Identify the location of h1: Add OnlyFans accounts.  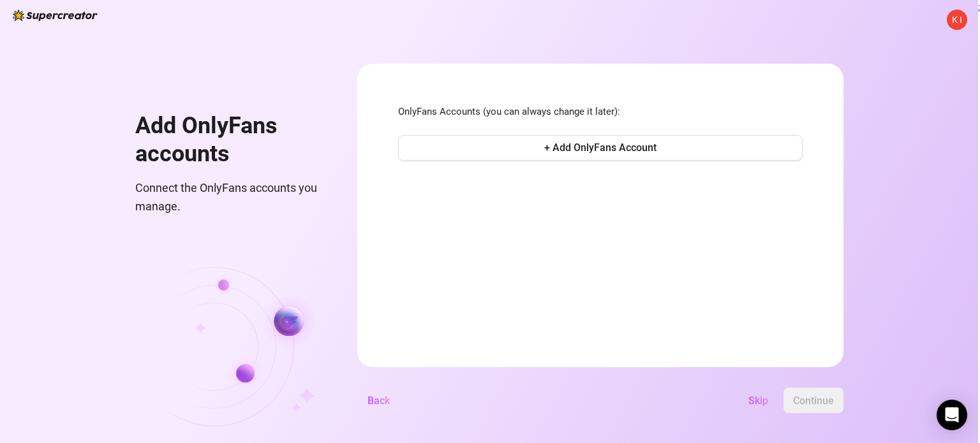
(231, 140).